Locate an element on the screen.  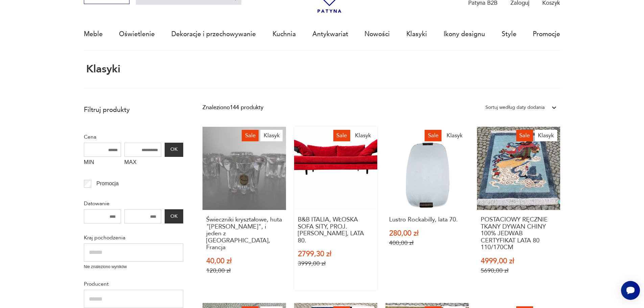
a: Nowości is located at coordinates (377, 34).